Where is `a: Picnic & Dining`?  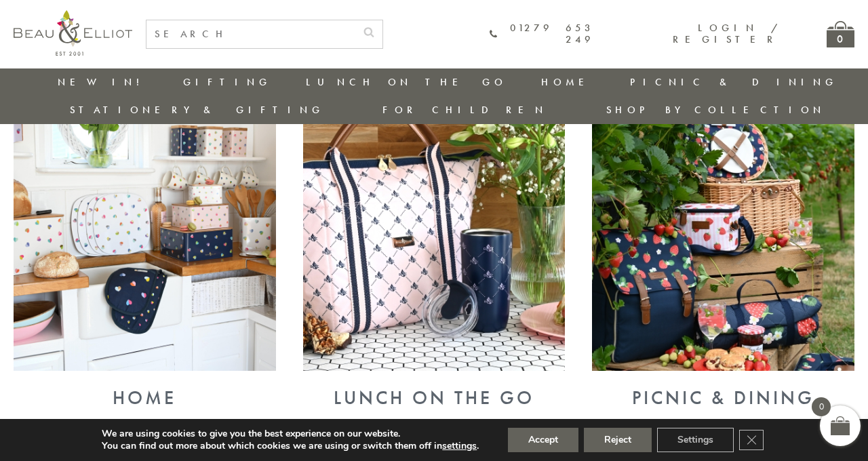
a: Picnic & Dining is located at coordinates (733, 82).